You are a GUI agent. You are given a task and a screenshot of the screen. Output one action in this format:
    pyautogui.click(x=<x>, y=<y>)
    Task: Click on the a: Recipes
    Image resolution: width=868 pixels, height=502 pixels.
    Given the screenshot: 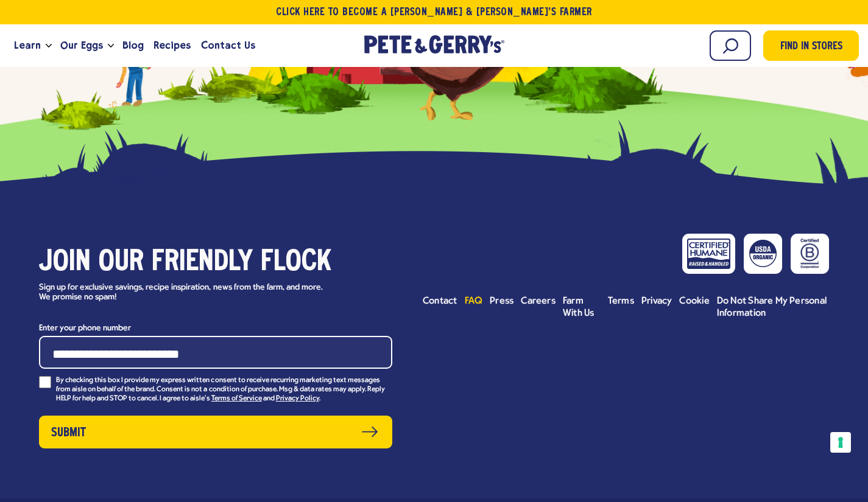 What is the action you would take?
    pyautogui.click(x=172, y=45)
    